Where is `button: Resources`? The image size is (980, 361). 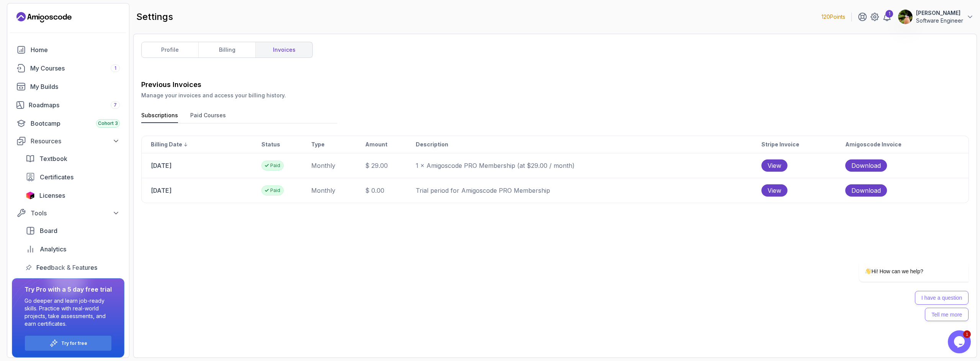 button: Resources is located at coordinates (68, 141).